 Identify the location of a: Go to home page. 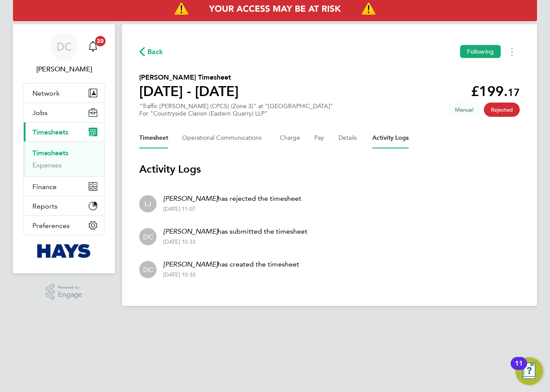
(64, 250).